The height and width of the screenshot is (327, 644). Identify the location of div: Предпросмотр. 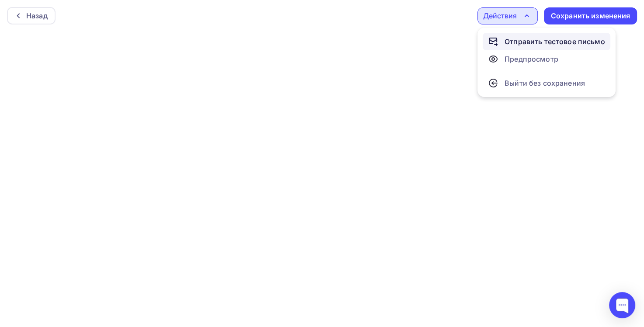
(531, 59).